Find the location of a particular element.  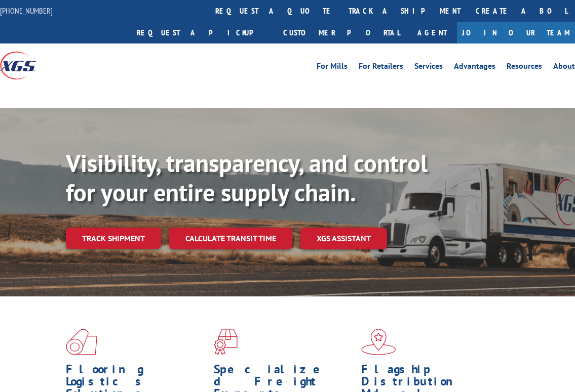

b: Visibility, transparency, and control for your entire supply chain. is located at coordinates (247, 177).